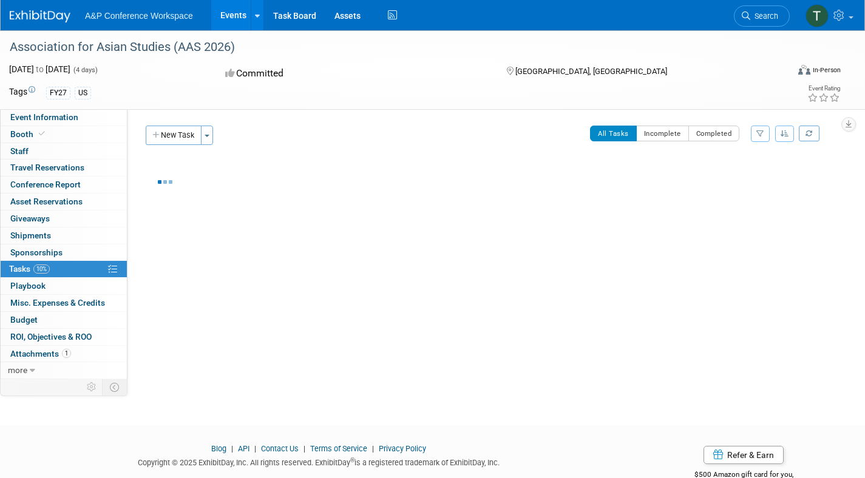 The height and width of the screenshot is (478, 865). I want to click on a: Playbook, so click(64, 286).